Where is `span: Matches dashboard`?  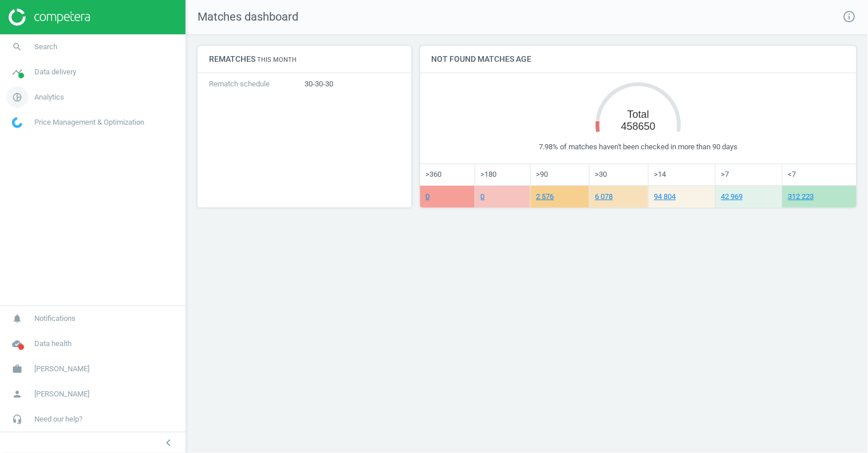
span: Matches dashboard is located at coordinates (242, 17).